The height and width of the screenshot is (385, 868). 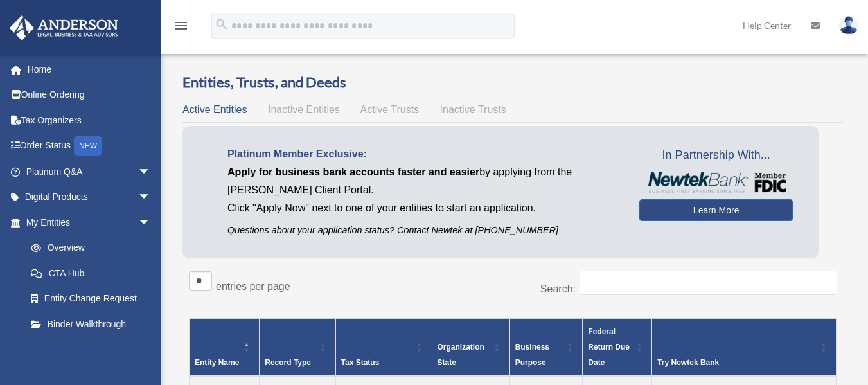 What do you see at coordinates (353, 172) in the screenshot?
I see `span: Apply for business bank accounts faster and easier` at bounding box center [353, 172].